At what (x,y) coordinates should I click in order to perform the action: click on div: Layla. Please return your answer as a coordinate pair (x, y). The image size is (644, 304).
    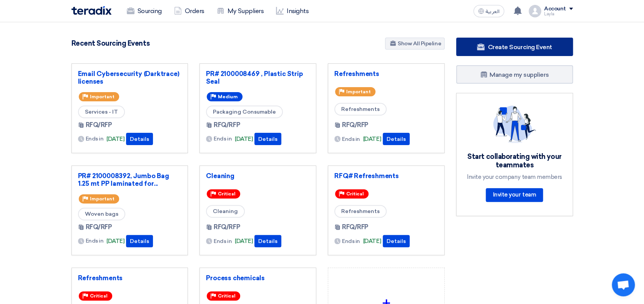
    Looking at the image, I should click on (558, 14).